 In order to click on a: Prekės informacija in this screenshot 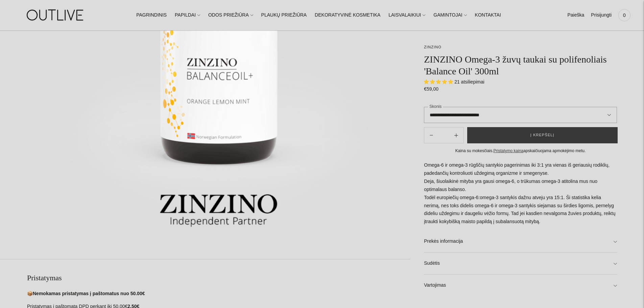, I will do `click(520, 242)`.